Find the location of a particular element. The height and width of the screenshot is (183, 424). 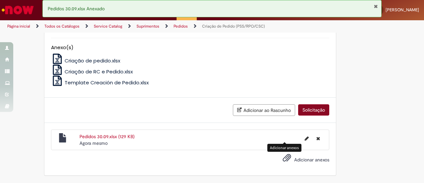

a: Criação de Pedido (PSS/RPO/CSC) is located at coordinates (234, 26).